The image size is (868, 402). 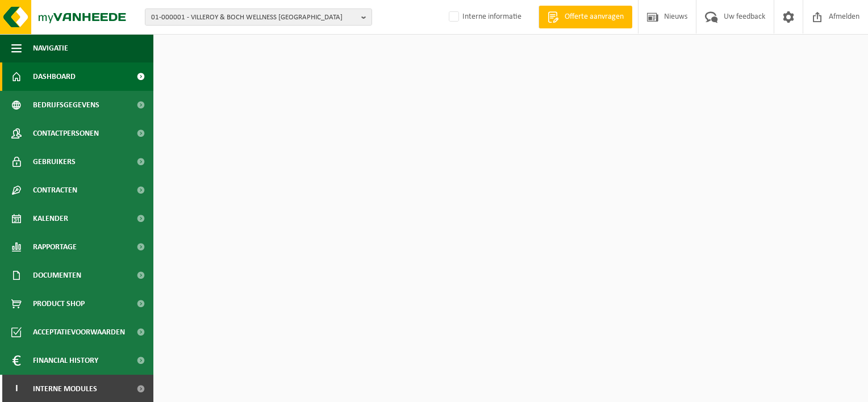 What do you see at coordinates (54, 162) in the screenshot?
I see `span: Gebruikers` at bounding box center [54, 162].